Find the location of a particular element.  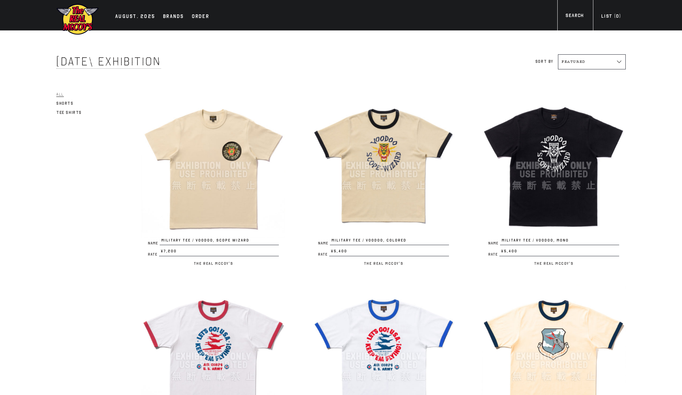

a: Search is located at coordinates (575, 16).